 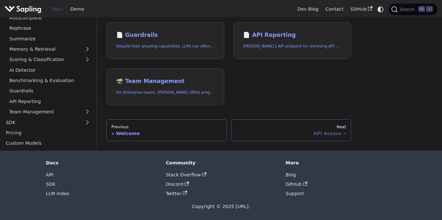 I want to click on button: Search (Ctrl+K), so click(x=412, y=9).